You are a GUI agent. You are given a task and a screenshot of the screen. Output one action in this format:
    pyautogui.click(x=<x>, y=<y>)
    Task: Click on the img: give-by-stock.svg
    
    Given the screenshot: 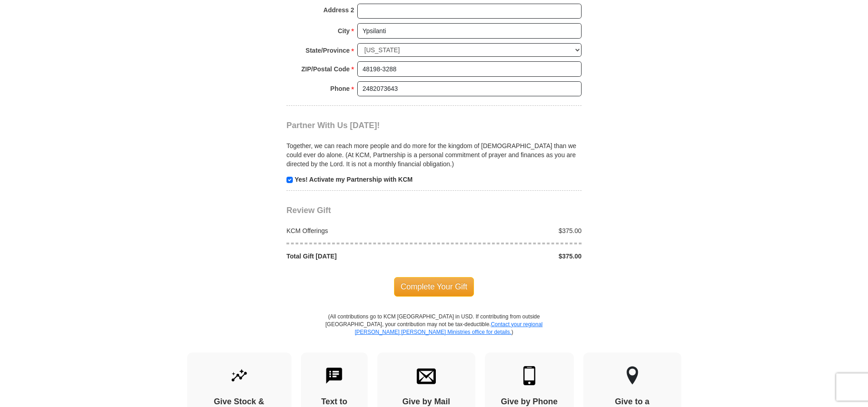 What is the action you would take?
    pyautogui.click(x=239, y=376)
    